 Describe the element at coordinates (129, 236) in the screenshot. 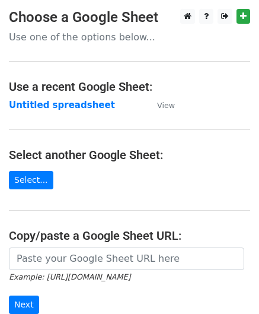

I see `h4: Copy/paste a Google Sheet URL:` at that location.